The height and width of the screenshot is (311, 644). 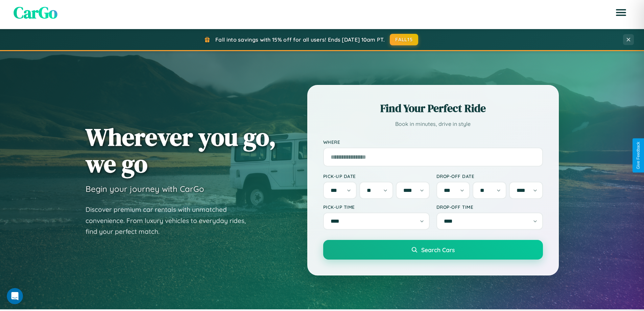 What do you see at coordinates (404, 40) in the screenshot?
I see `button: FALL15` at bounding box center [404, 40].